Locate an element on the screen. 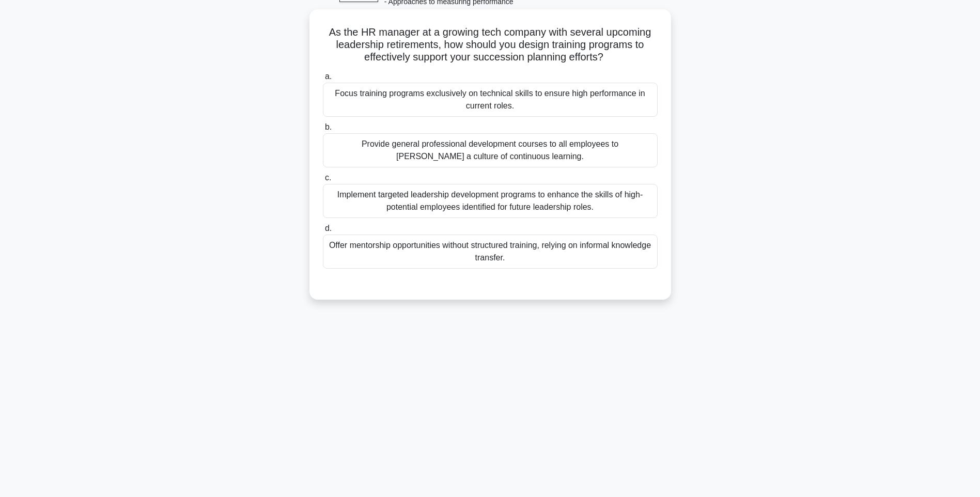 Image resolution: width=980 pixels, height=497 pixels. span: c. is located at coordinates (328, 177).